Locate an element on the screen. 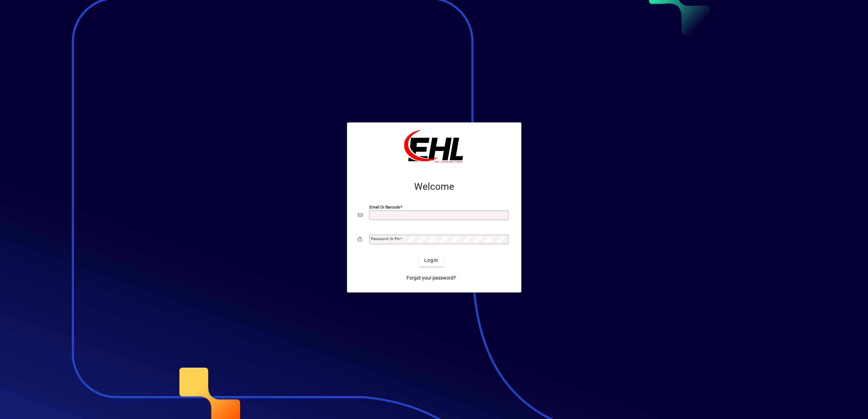 The image size is (868, 419). h2: Welcome is located at coordinates (434, 187).